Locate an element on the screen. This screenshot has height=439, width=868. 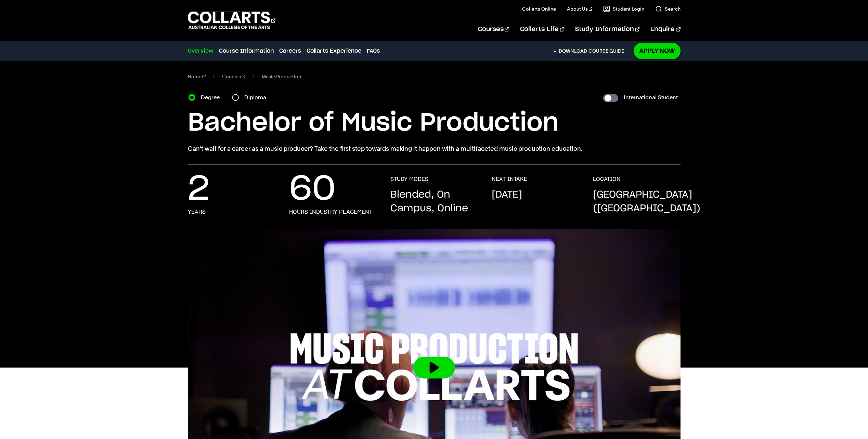
a: Course Information is located at coordinates (247, 51).